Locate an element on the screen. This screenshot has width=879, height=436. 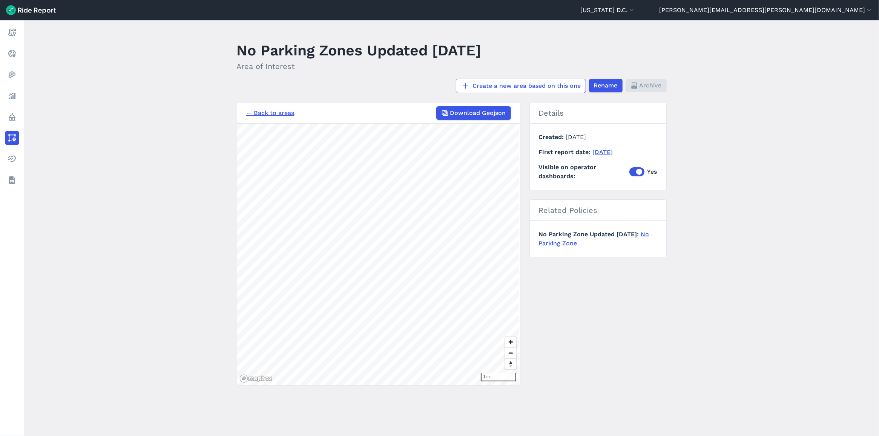
a: Report is located at coordinates (12, 32).